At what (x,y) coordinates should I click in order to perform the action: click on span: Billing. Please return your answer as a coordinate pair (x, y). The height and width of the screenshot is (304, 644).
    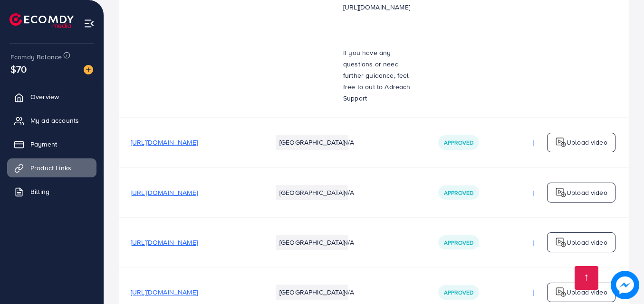
    Looking at the image, I should click on (40, 191).